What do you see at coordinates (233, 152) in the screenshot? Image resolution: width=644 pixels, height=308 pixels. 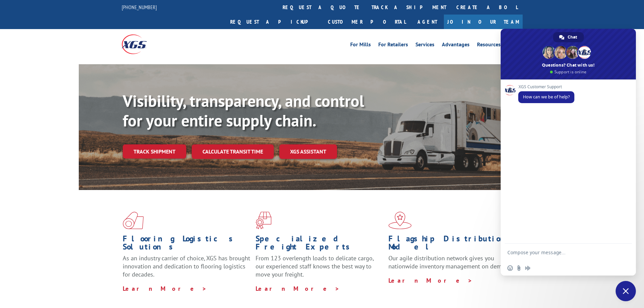 I see `a: Calculate transit time` at bounding box center [233, 152].